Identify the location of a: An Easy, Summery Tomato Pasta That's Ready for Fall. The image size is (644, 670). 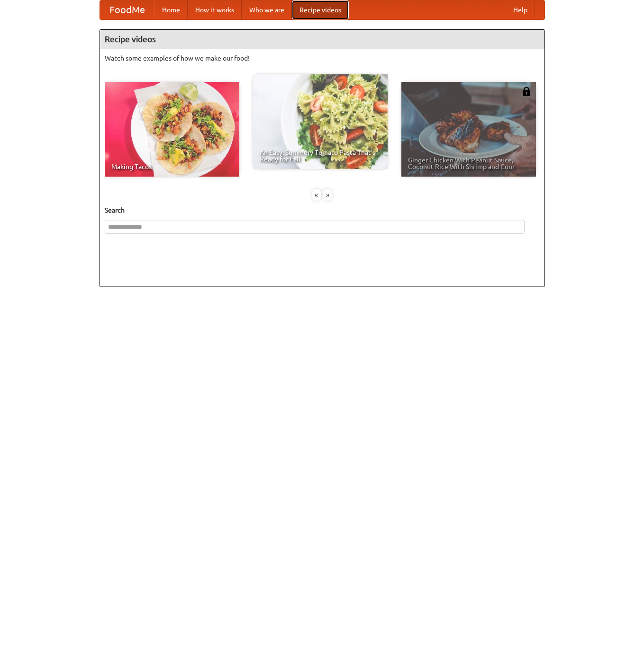
(321, 122).